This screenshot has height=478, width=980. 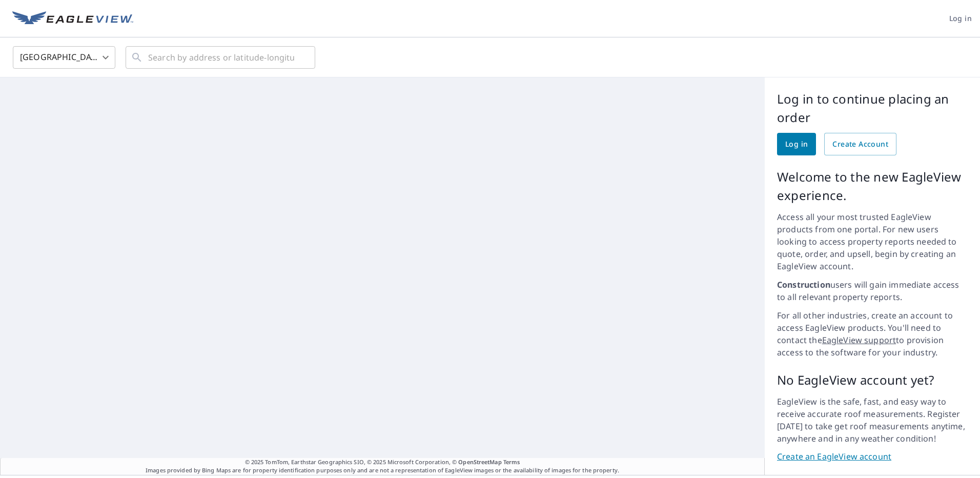 What do you see at coordinates (803, 285) in the screenshot?
I see `strong: Construction` at bounding box center [803, 285].